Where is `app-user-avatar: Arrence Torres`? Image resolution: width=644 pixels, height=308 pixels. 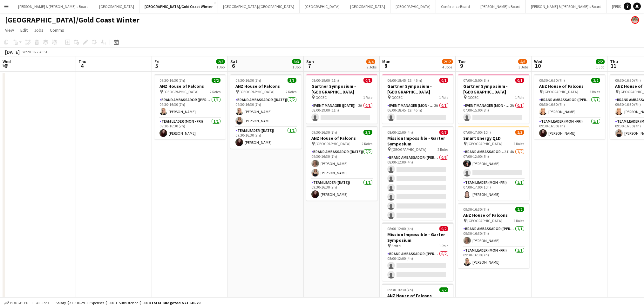 app-user-avatar: Arrence Torres is located at coordinates (635, 20).